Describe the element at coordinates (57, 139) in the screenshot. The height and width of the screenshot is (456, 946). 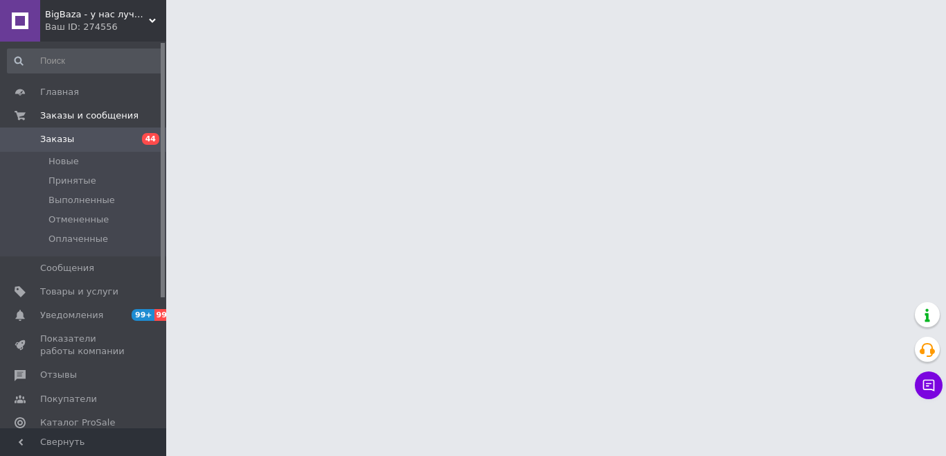
I see `span: Заказы` at that location.